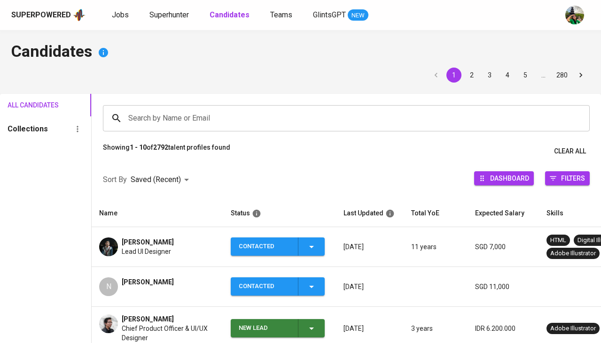 This screenshot has width=601, height=343. What do you see at coordinates (48, 15) in the screenshot?
I see `a: Superpoweredapp logo` at bounding box center [48, 15].